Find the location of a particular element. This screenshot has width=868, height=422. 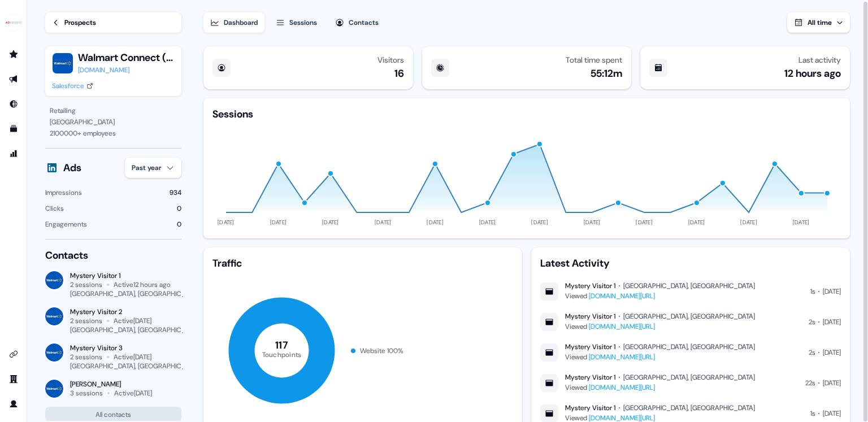

button: Sessions is located at coordinates (296, 23).